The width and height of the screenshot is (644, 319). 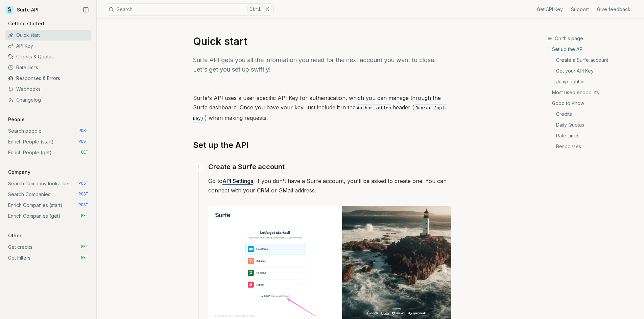 What do you see at coordinates (322, 65) in the screenshot?
I see `p: Surfe API gets you all the information you need for the next account you want to close. Let's get...` at bounding box center [322, 65].